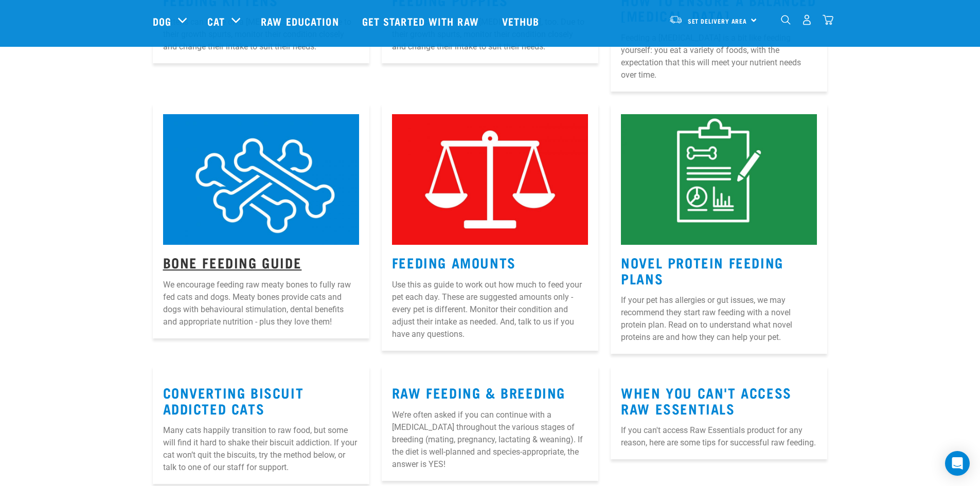 This screenshot has height=486, width=980. What do you see at coordinates (233, 262) in the screenshot?
I see `a: Bone Feeding Guide` at bounding box center [233, 262].